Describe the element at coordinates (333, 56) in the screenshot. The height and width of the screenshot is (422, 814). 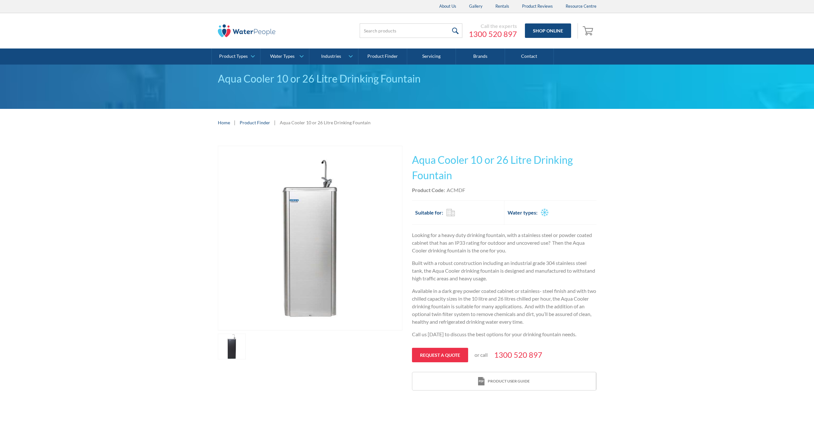
I see `a: Industries` at that location.